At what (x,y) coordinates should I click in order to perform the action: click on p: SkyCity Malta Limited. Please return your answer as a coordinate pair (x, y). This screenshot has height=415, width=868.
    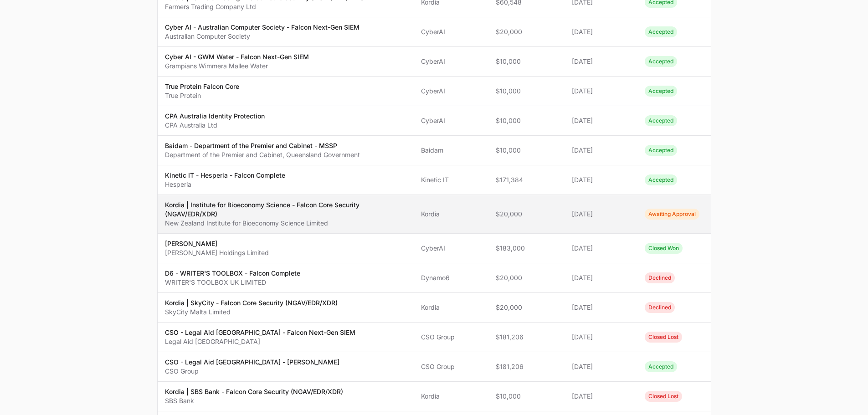
    Looking at the image, I should click on (251, 312).